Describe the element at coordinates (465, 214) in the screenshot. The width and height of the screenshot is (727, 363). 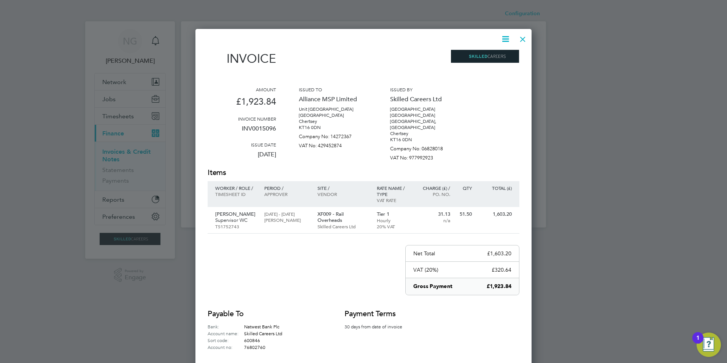
I see `p: 51.50` at that location.